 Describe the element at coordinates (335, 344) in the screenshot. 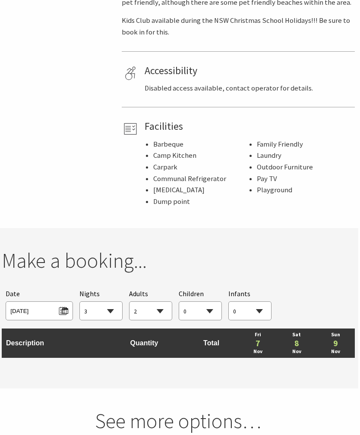

I see `a: 9` at that location.